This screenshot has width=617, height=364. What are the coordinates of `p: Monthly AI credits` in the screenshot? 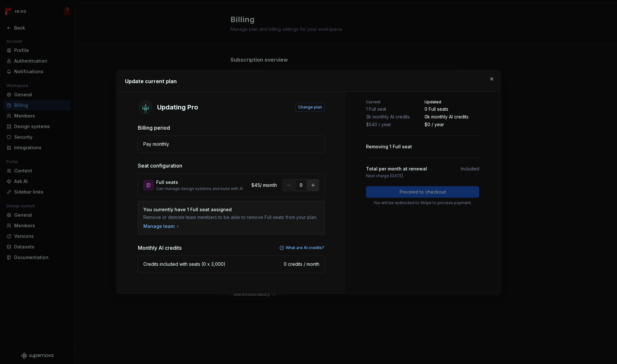 It's located at (160, 248).